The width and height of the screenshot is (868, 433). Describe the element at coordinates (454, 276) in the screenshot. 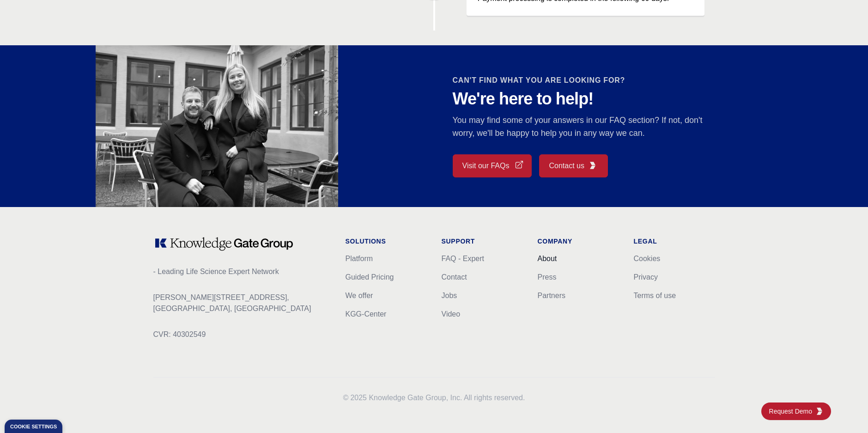

I see `a: Contact` at that location.